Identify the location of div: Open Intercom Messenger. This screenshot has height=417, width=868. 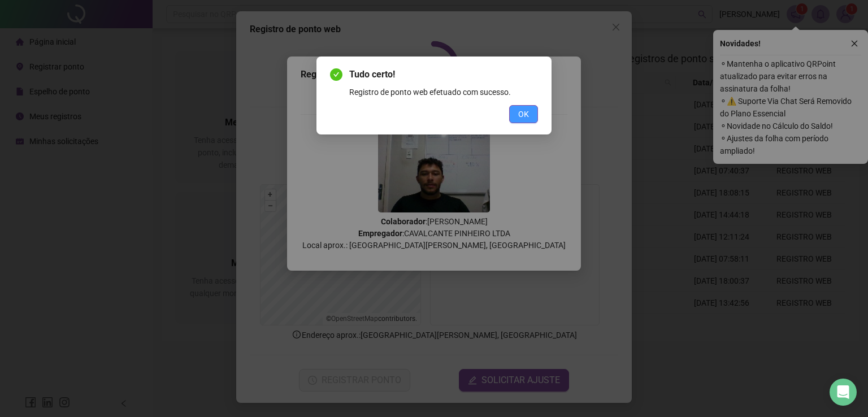
(843, 392).